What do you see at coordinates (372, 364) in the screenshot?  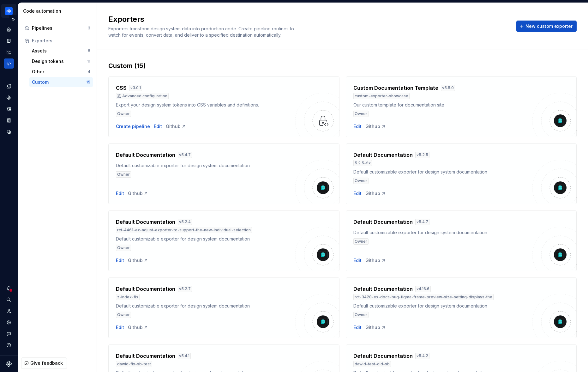 I see `div: dawid-test-old-sb` at bounding box center [372, 364].